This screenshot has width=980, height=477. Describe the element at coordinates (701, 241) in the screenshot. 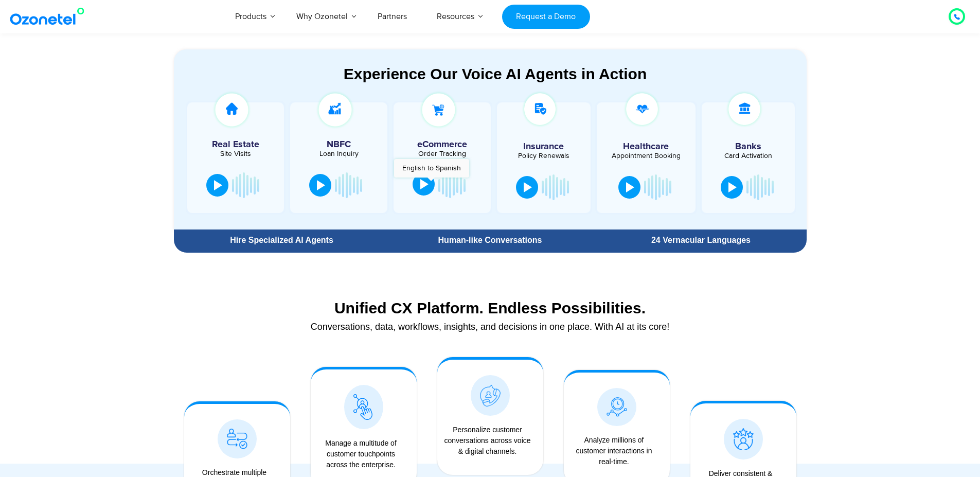

I see `div: 24 Vernacular Languages` at that location.